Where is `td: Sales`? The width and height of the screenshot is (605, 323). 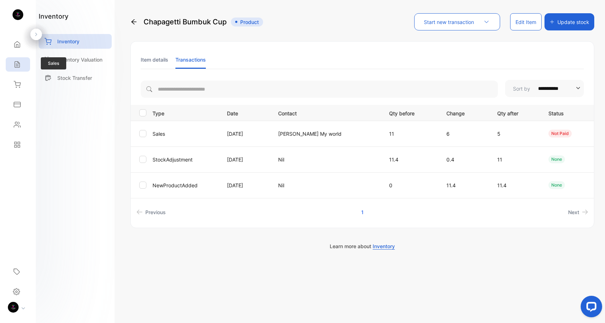 td: Sales is located at coordinates (184, 134).